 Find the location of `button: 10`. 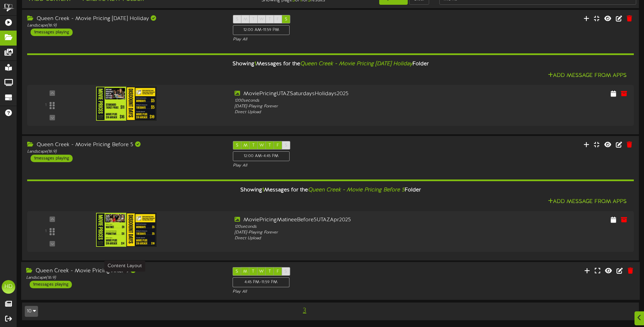

button: 10 is located at coordinates (31, 311).